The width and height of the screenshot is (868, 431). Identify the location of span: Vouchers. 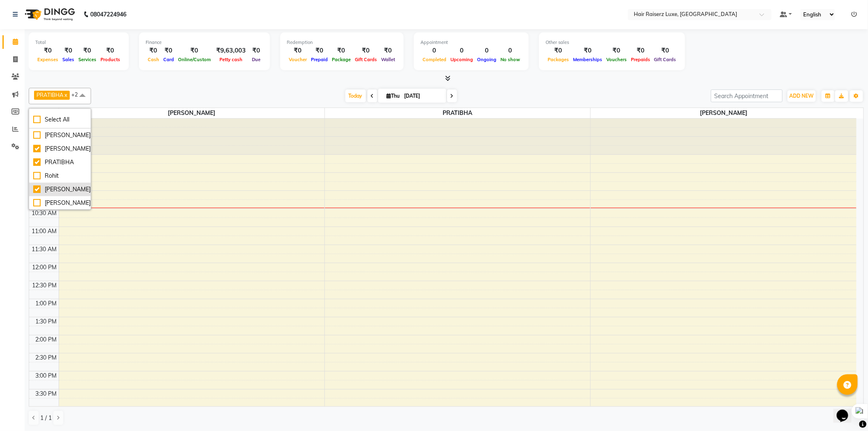
(616, 59).